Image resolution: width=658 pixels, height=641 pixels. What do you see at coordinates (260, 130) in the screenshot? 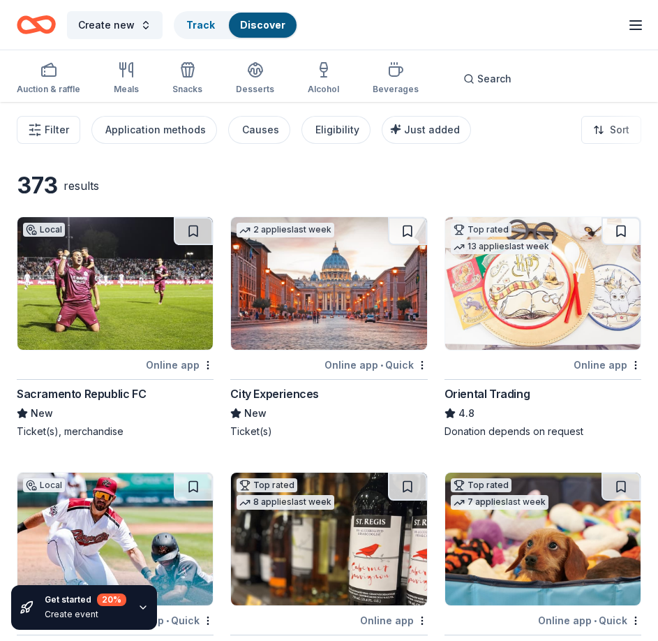
I see `div: Causes` at bounding box center [260, 130].